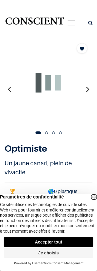 This screenshot has height=271, width=97. I want to click on img: Conscient, so click(34, 23).